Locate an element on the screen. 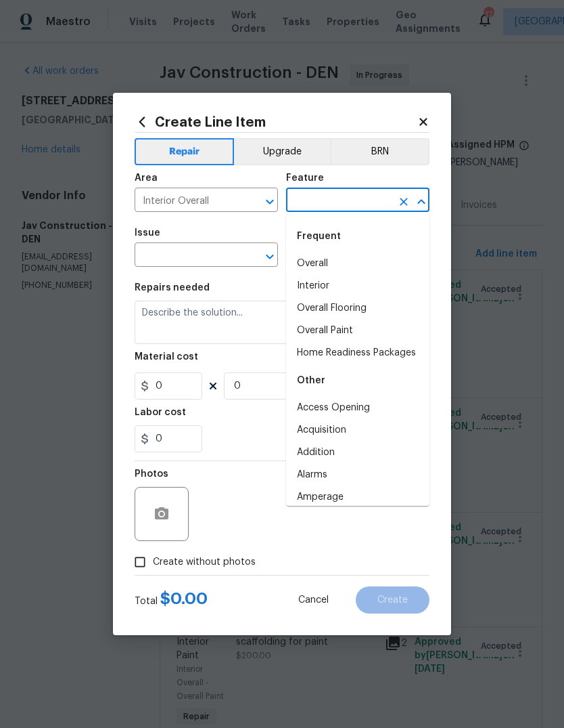 Image resolution: width=564 pixels, height=728 pixels. h5: Area is located at coordinates (146, 178).